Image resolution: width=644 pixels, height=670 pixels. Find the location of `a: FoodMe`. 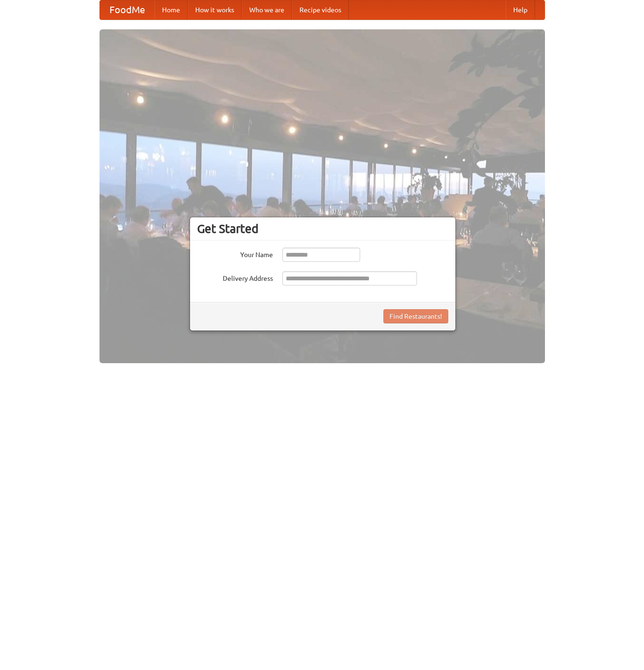

a: FoodMe is located at coordinates (127, 10).